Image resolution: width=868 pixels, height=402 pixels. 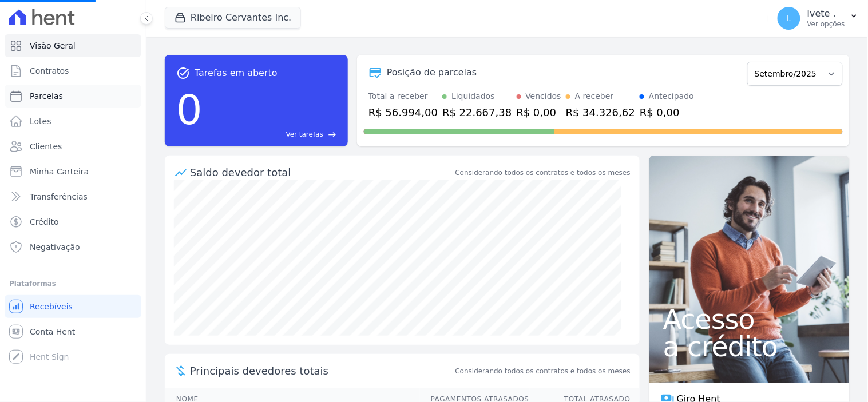 I want to click on a: Crédito, so click(x=72, y=222).